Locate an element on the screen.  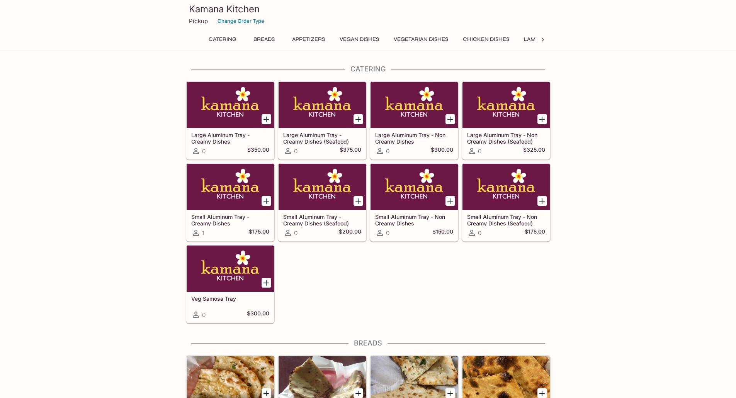
button: Appetizers is located at coordinates (308, 39).